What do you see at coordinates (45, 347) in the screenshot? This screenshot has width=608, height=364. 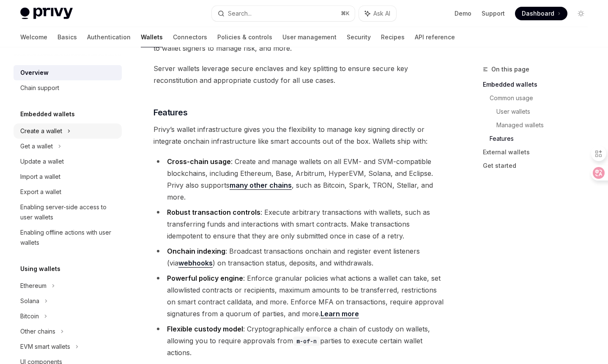 I see `div: EVM smart wallets` at bounding box center [45, 347].